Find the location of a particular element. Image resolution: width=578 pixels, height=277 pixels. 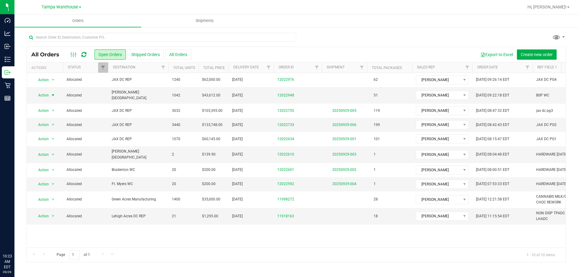

span: CANNABIS MILK/DARK CHOC REWORK is located at coordinates (556, 199).